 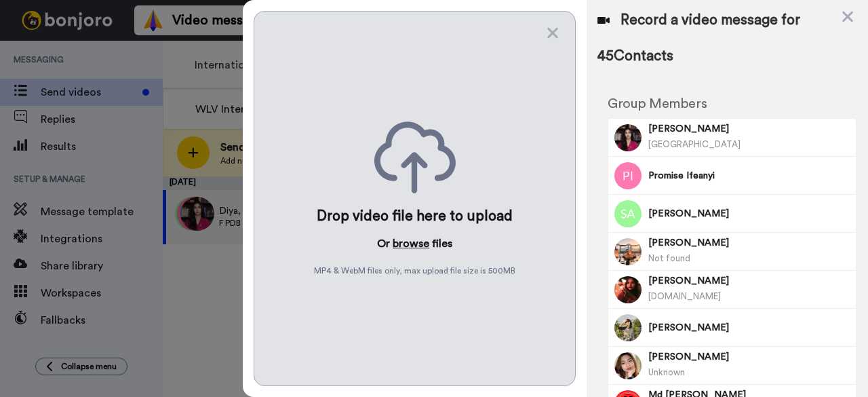 I want to click on span: Unknown, so click(x=666, y=372).